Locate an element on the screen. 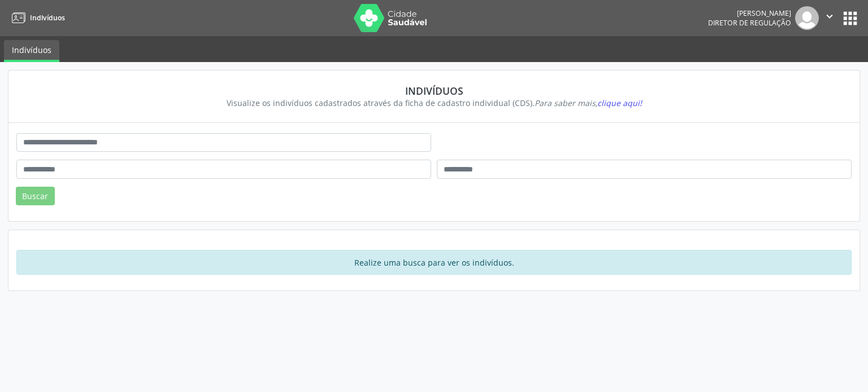  button: apps is located at coordinates (850, 18).